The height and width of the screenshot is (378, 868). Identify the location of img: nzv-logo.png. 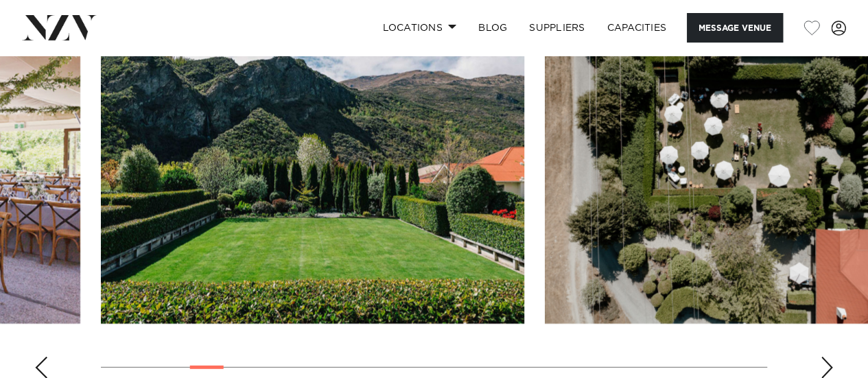
(59, 28).